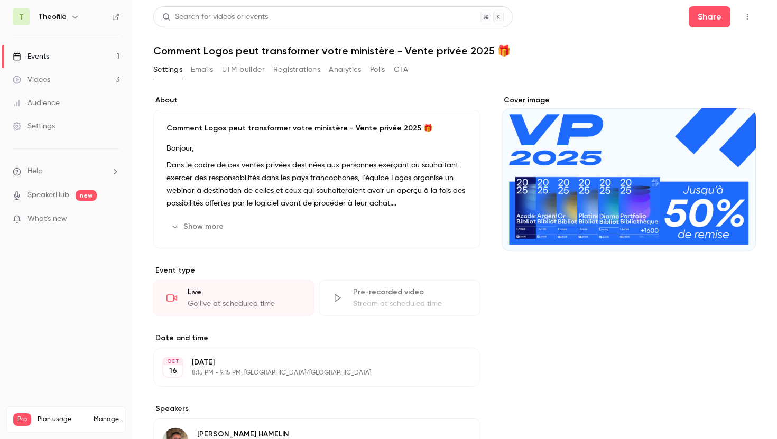 The image size is (777, 439). What do you see at coordinates (234, 298) in the screenshot?
I see `div: LiveGo live at scheduled time` at bounding box center [234, 298].